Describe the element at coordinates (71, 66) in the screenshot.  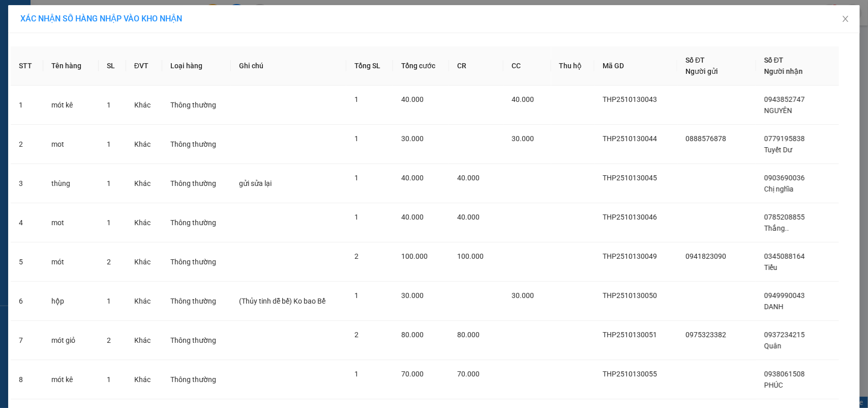
I see `th: Tên hàng` at that location.